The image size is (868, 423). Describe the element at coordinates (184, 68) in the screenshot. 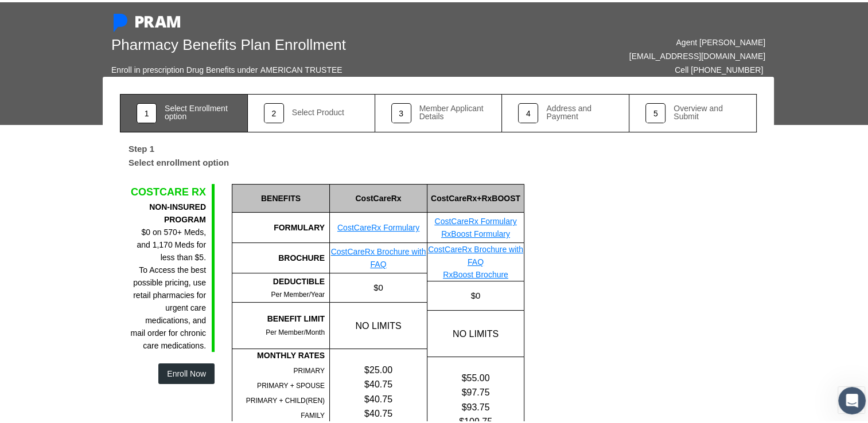

I see `div: Enroll in prescription Drug Benefits under` at that location.